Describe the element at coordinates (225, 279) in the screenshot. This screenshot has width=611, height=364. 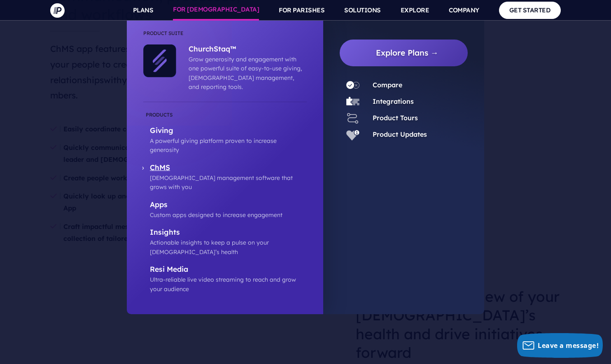
I see `a: Resi Media Ultra-reliable live video streaming to reach and grow your audience` at that location.